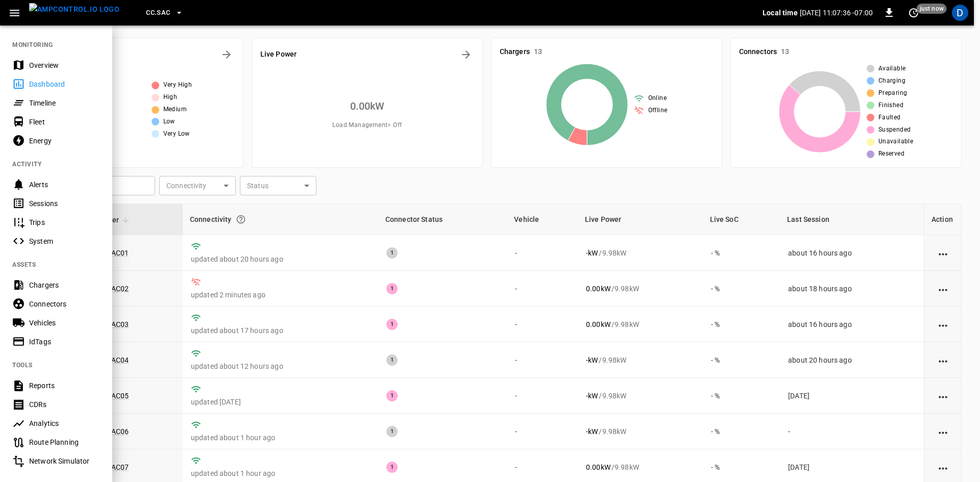 The width and height of the screenshot is (980, 482). I want to click on div: Network Simulator, so click(64, 461).